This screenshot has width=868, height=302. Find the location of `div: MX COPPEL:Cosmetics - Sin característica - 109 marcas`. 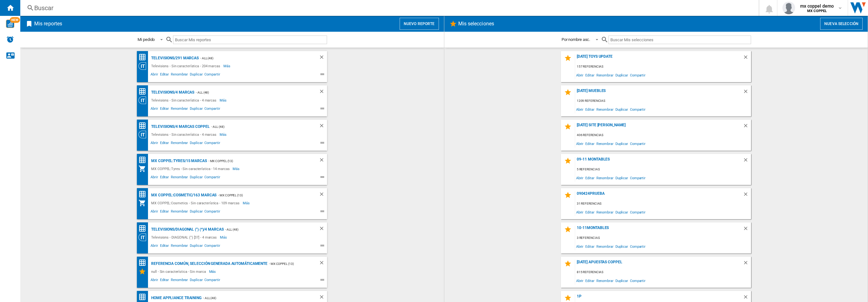

div: MX COPPEL:Cosmetics - Sin característica - 109 marcas is located at coordinates (196, 203).